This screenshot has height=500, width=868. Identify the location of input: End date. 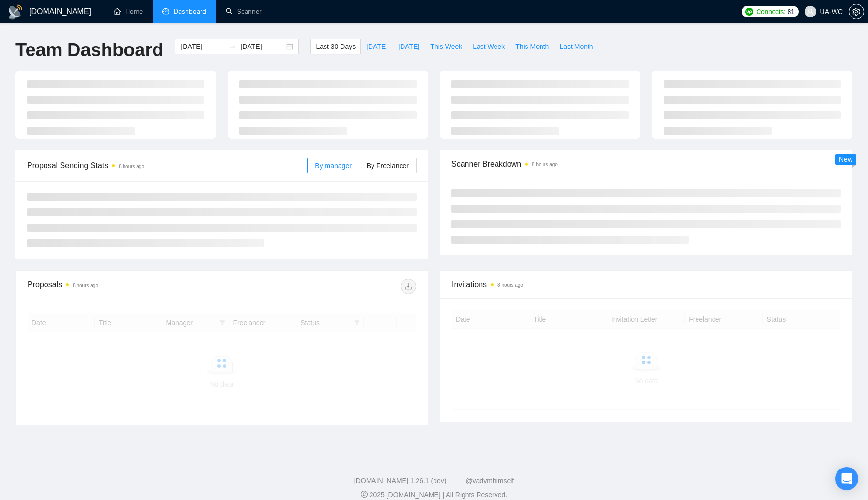
(262, 47).